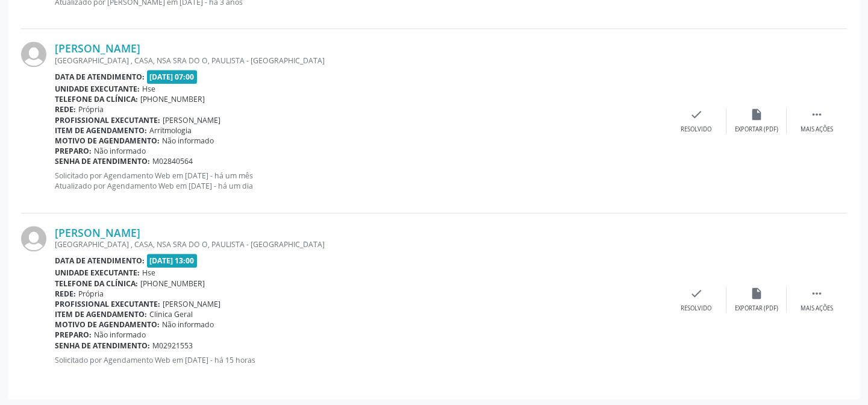  Describe the element at coordinates (171, 314) in the screenshot. I see `span: Clinica Geral` at that location.